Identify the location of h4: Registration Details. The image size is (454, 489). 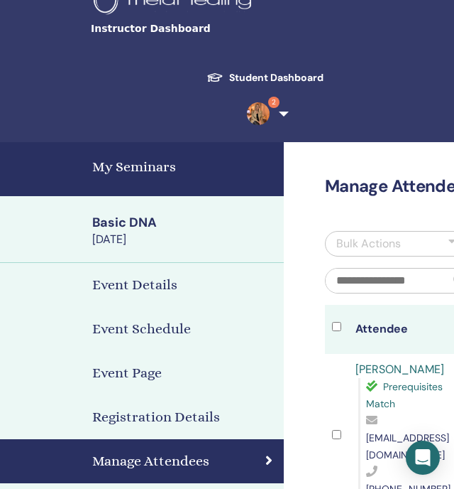
(156, 417).